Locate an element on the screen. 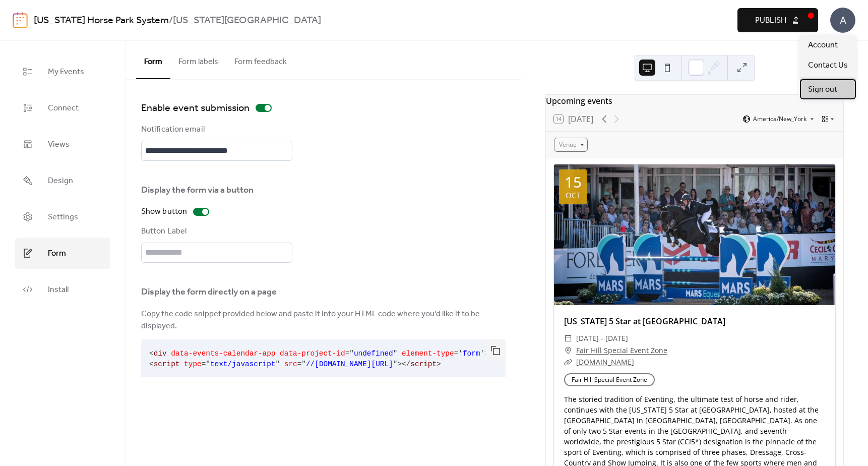  div: 15 is located at coordinates (573, 182).